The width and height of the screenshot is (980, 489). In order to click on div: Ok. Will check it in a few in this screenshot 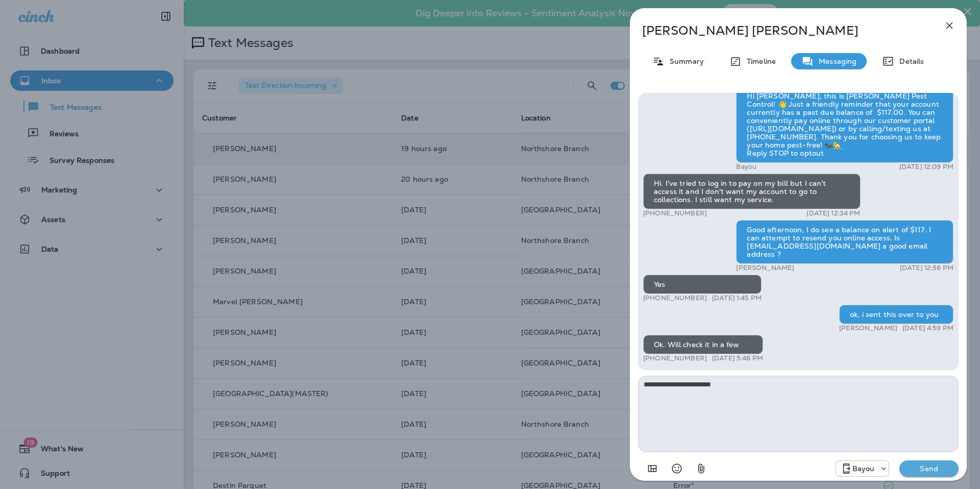, I will do `click(702, 345)`.